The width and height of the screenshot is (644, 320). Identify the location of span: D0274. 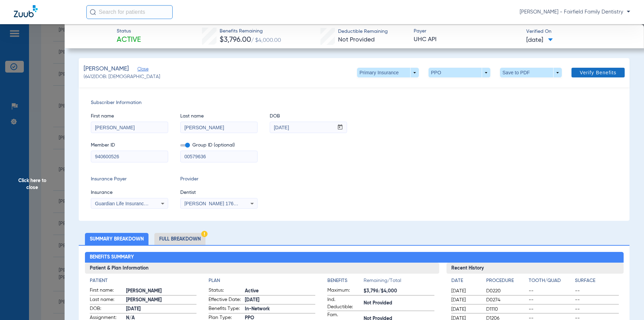
(506, 300).